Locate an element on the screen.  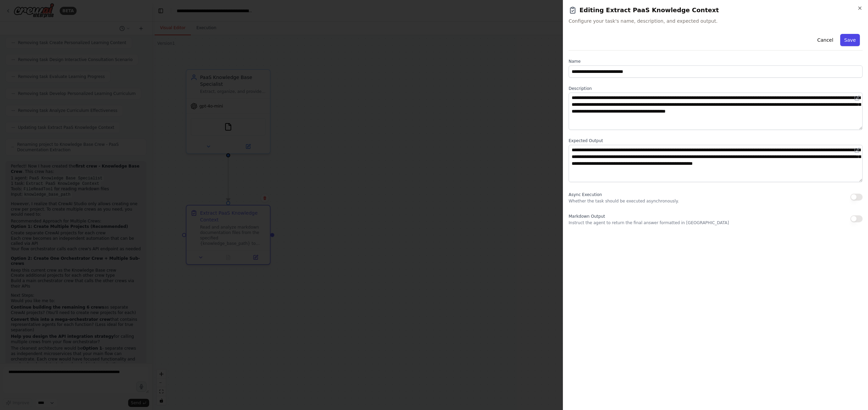
span: Async Execution is located at coordinates (585, 195).